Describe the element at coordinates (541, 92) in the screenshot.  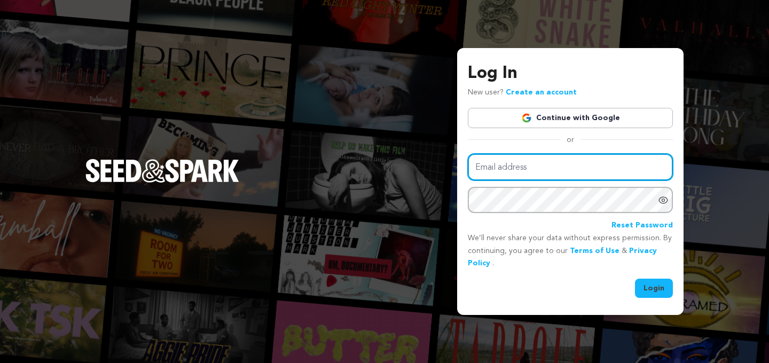
I see `a: Create an account` at that location.